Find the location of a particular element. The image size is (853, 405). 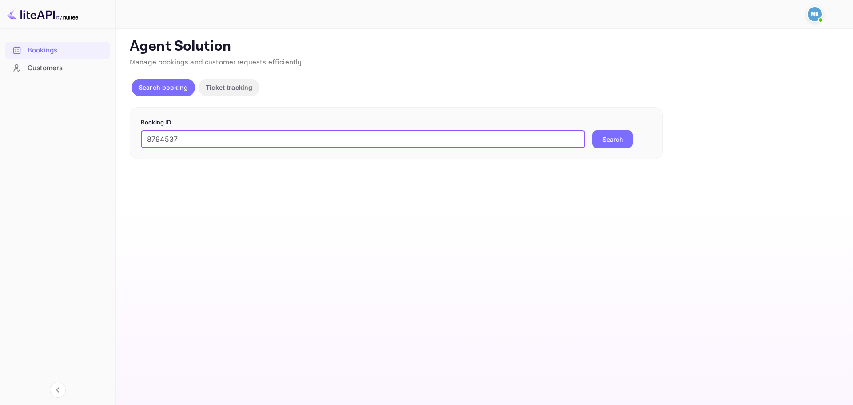

span: Manage bookings and customer requests efficiently. is located at coordinates (217, 62).